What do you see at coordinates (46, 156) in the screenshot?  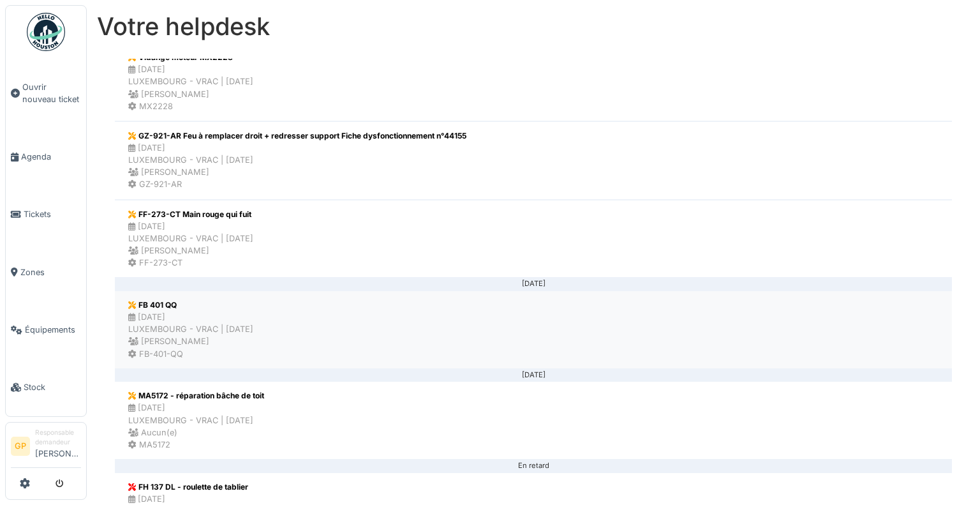 I see `a: Agenda` at bounding box center [46, 156].